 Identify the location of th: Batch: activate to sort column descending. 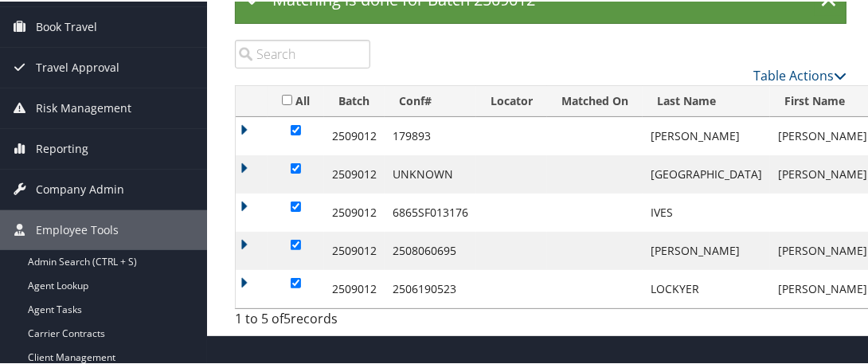
(354, 99).